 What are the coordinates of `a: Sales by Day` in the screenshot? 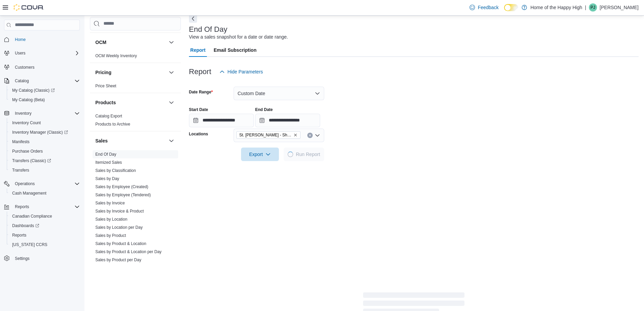 It's located at (107, 178).